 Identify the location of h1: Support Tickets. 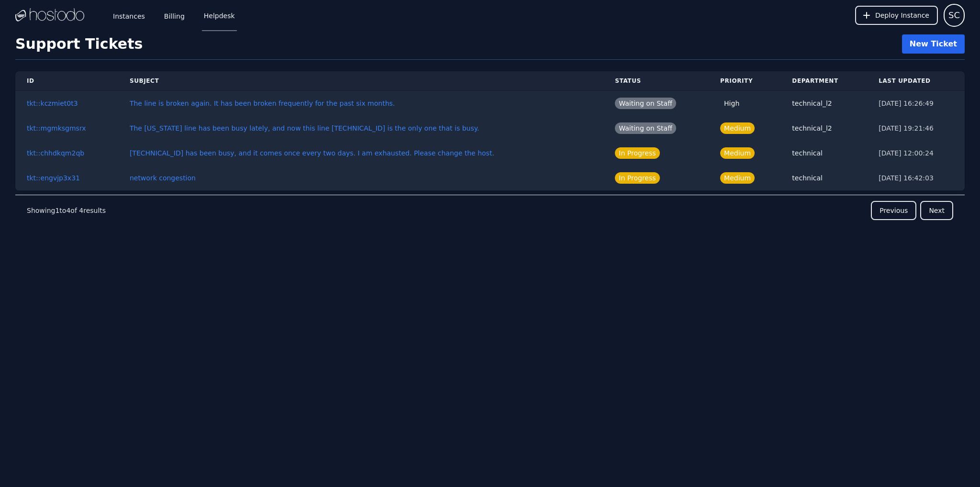
(79, 44).